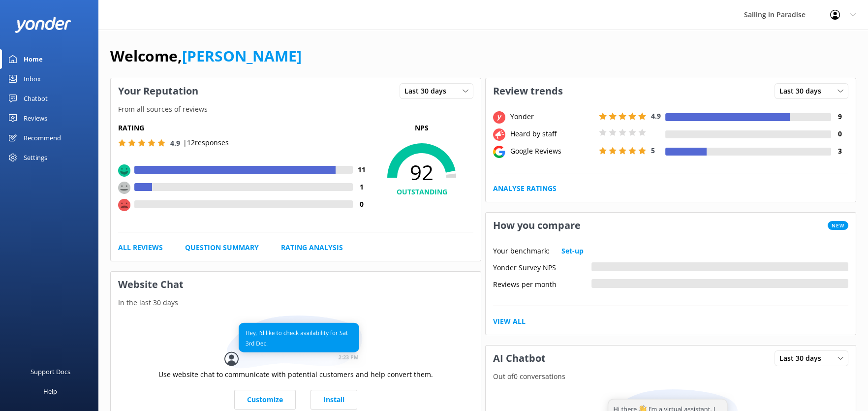 This screenshot has height=411, width=868. Describe the element at coordinates (296, 303) in the screenshot. I see `p: In the last 30 days` at that location.